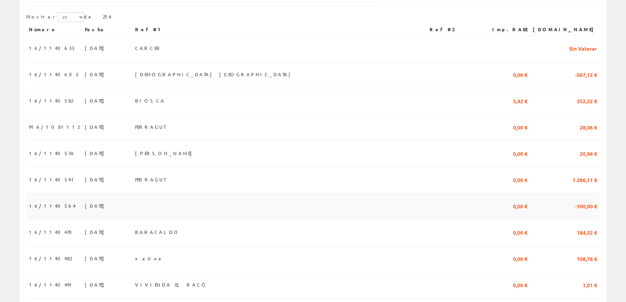 The image size is (626, 302). Describe the element at coordinates (52, 284) in the screenshot. I see `span: 16/1140491` at that location.